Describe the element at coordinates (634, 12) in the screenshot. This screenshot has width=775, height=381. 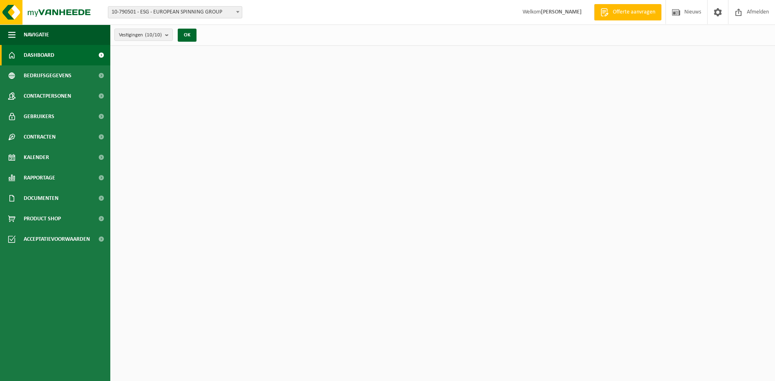
I see `span: Offerte aanvragen` at that location.